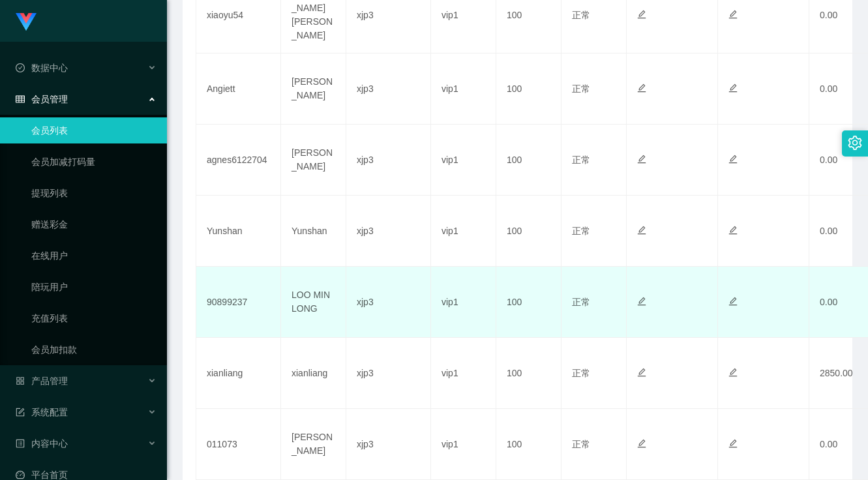 The height and width of the screenshot is (480, 868). Describe the element at coordinates (41, 412) in the screenshot. I see `span: 系统配置` at that location.